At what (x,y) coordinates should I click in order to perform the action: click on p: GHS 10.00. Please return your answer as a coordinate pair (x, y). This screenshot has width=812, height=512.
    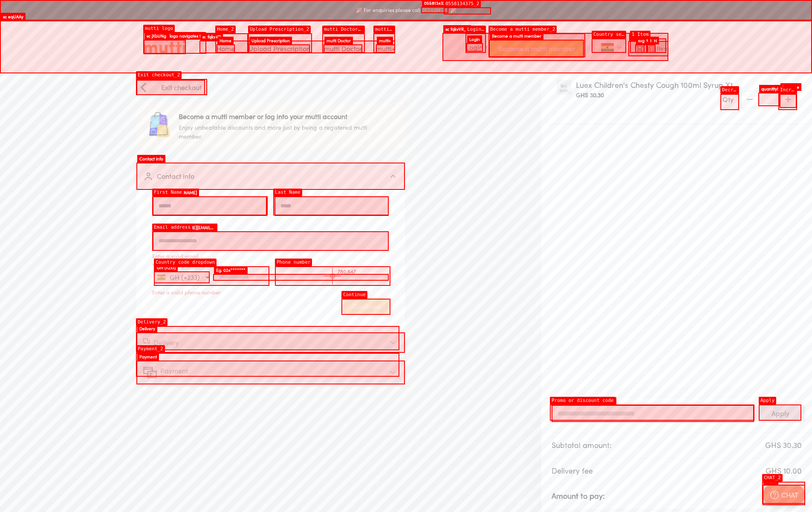
    Looking at the image, I should click on (783, 471).